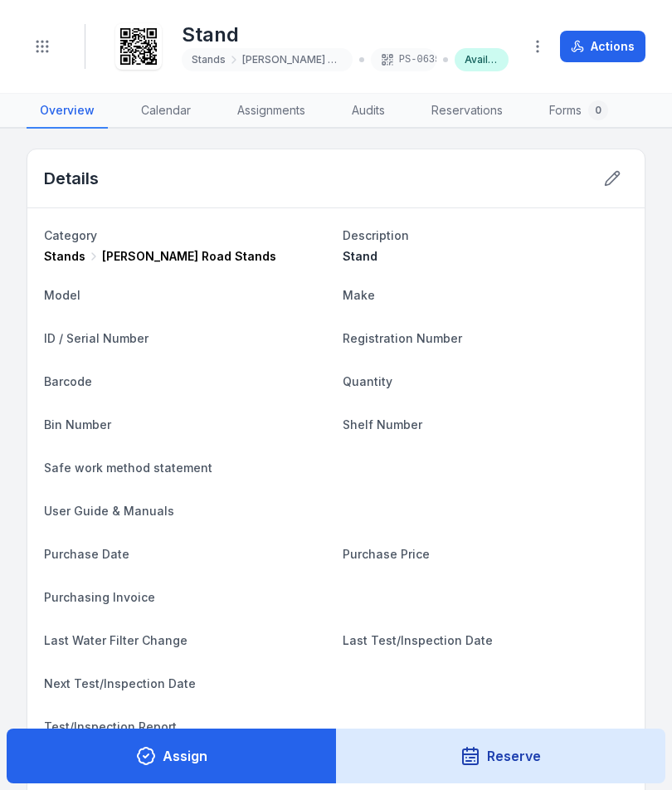 Image resolution: width=672 pixels, height=790 pixels. Describe the element at coordinates (598, 110) in the screenshot. I see `div: 0` at that location.